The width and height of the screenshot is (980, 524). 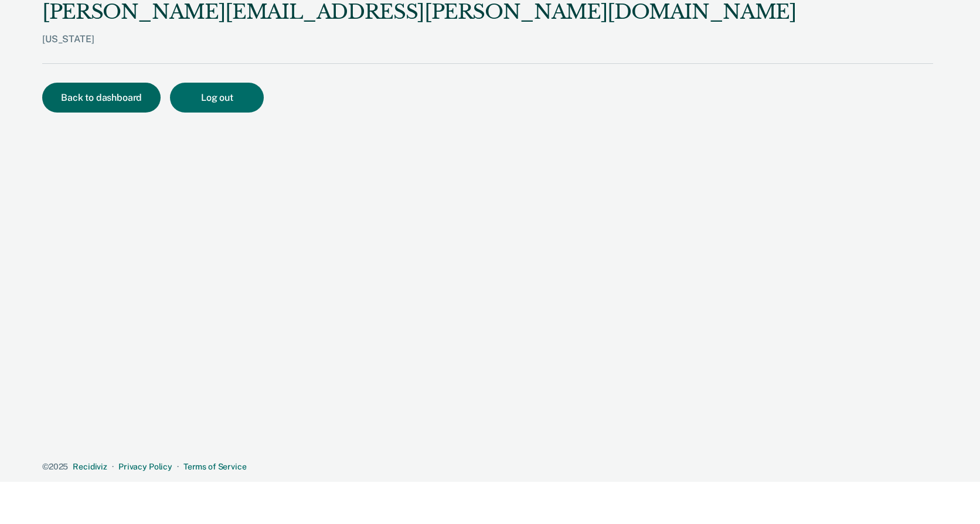 I want to click on span: © 2025, so click(x=55, y=466).